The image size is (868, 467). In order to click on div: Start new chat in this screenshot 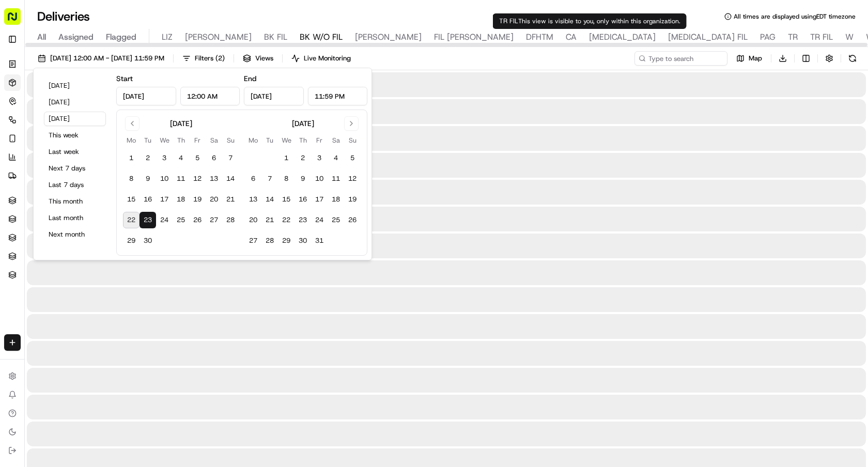, I will do `click(108, 104)`.